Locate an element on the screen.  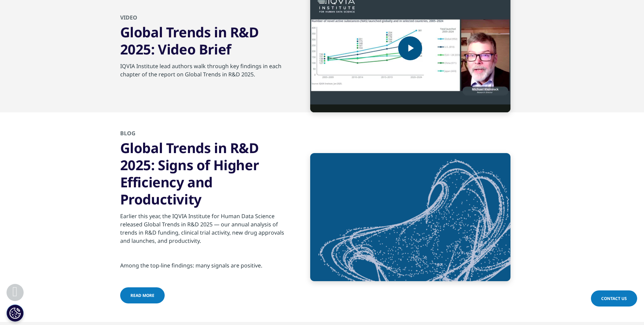
a: Contact Us is located at coordinates (614, 298).